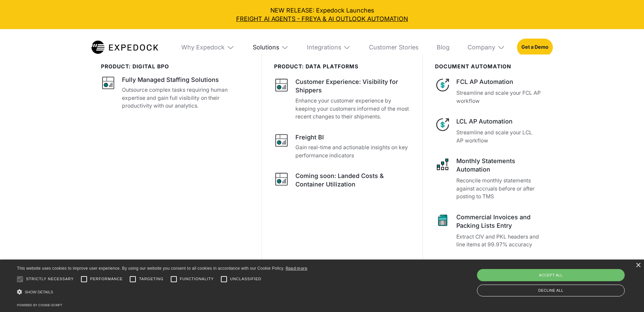  What do you see at coordinates (50, 279) in the screenshot?
I see `span: Strictly necessary` at bounding box center [50, 279].